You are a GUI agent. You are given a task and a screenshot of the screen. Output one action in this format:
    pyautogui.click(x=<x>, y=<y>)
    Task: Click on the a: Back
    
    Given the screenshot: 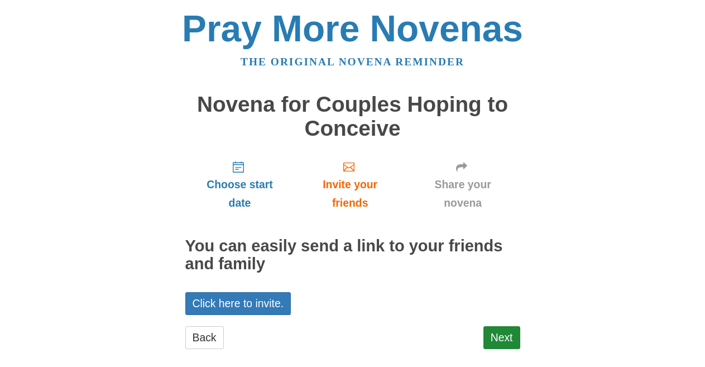 What is the action you would take?
    pyautogui.click(x=204, y=337)
    